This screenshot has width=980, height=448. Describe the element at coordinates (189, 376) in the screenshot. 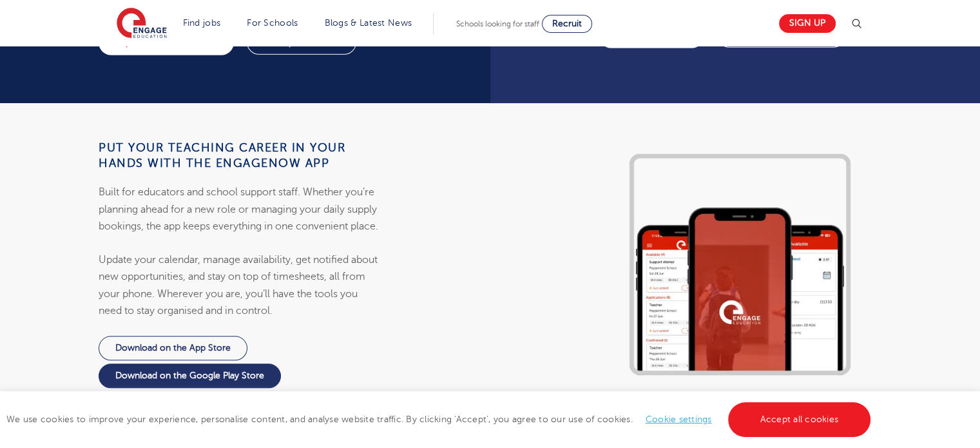

I see `a: Download on the Google Play Store` at that location.